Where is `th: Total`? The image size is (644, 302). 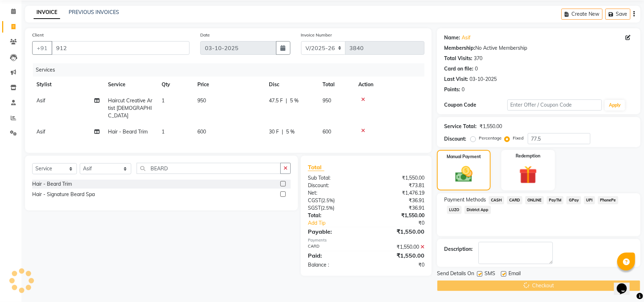
th: Total is located at coordinates (336, 85).